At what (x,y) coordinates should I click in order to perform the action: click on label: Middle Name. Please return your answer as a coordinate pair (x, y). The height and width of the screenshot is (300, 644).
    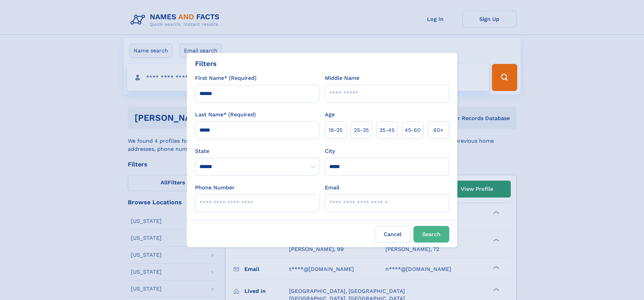
    Looking at the image, I should click on (342, 78).